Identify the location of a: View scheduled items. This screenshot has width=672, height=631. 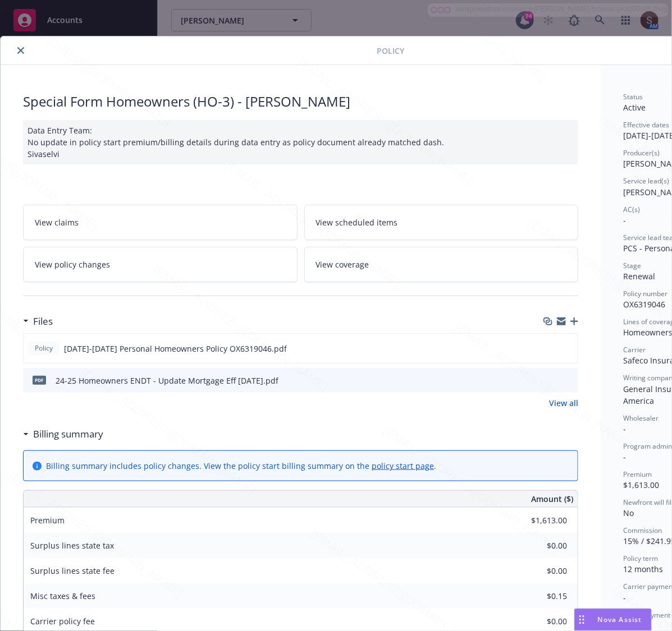
(441, 222).